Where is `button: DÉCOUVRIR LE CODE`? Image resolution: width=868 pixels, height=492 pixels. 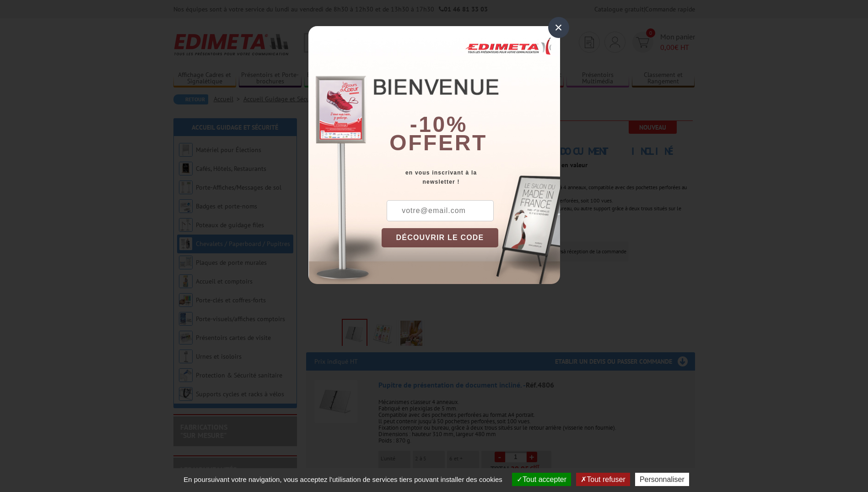 button: DÉCOUVRIR LE CODE is located at coordinates (440, 238).